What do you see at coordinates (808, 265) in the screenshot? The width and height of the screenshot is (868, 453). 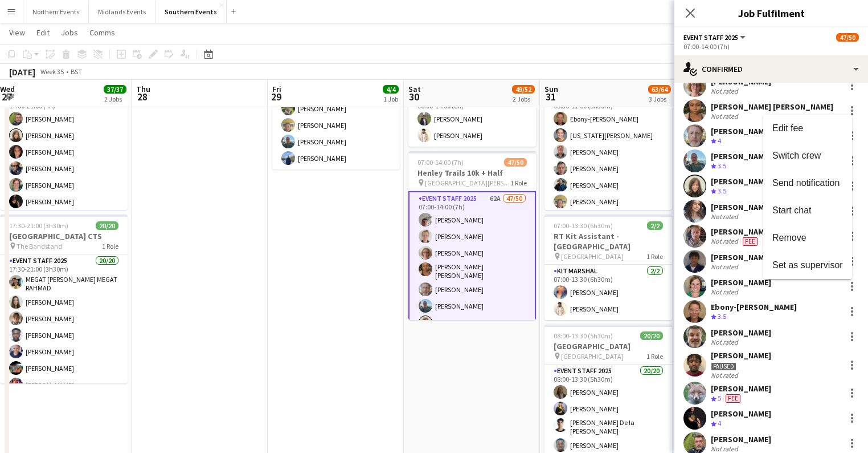 I see `button: Set as supervisor` at bounding box center [808, 265].